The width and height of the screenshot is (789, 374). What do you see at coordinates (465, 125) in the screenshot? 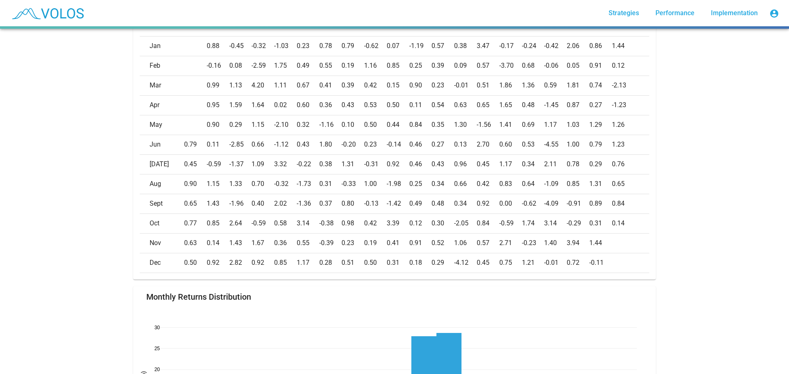
I see `td: 1.30` at bounding box center [465, 125].